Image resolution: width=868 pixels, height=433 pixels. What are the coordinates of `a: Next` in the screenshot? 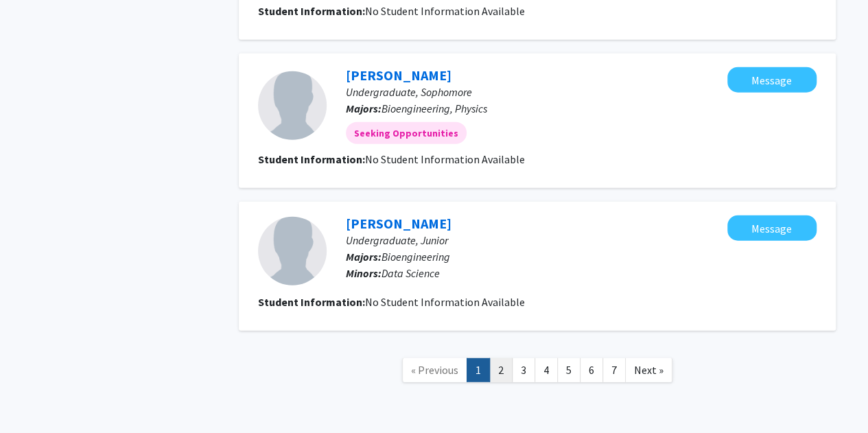 It's located at (648, 370).